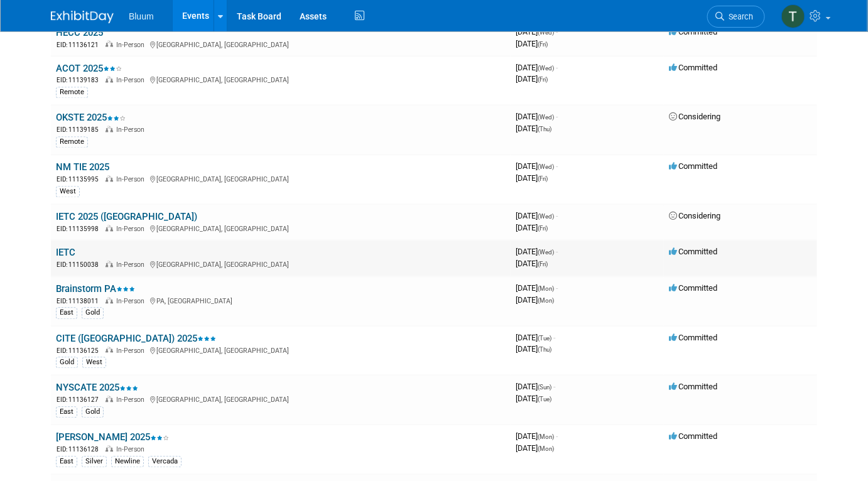  I want to click on span: EID: 11136128, so click(80, 450).